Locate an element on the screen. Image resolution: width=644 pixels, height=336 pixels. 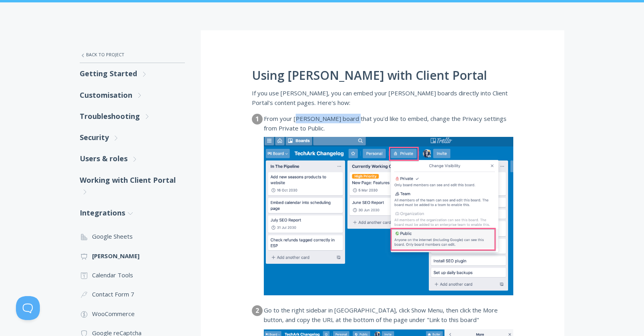
a: Contact Form 7 is located at coordinates (132, 294).